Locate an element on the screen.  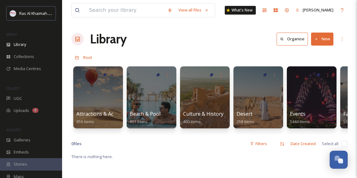
span: Galleries is located at coordinates (22, 140).